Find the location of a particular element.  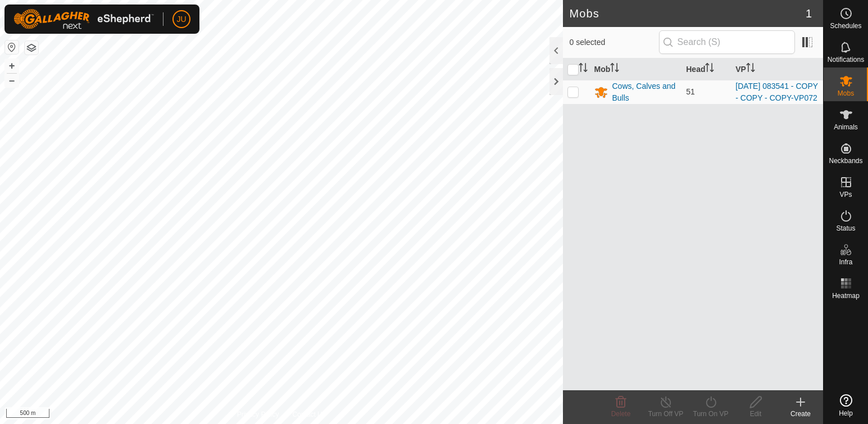

span: Help is located at coordinates (845, 413).